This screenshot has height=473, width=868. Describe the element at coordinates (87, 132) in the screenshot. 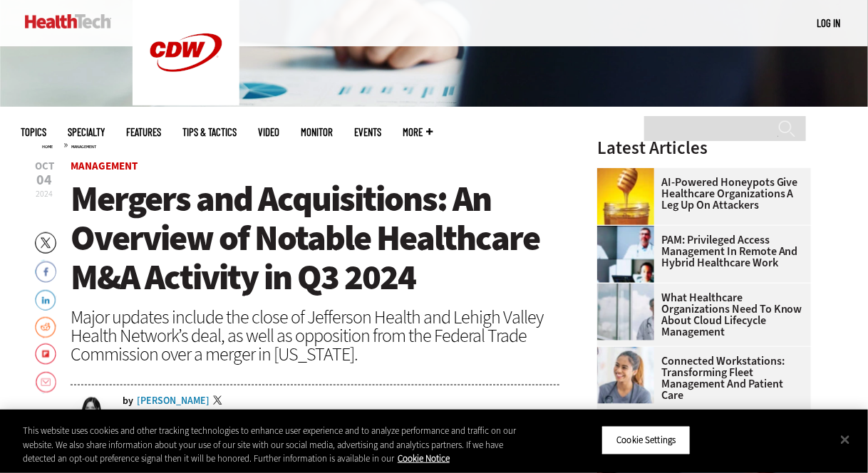

I see `span: Specialty` at that location.